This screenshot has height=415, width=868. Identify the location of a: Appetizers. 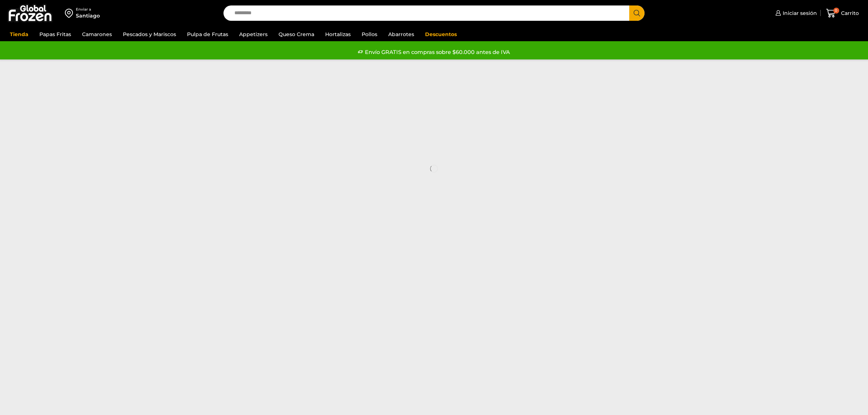
(253, 34).